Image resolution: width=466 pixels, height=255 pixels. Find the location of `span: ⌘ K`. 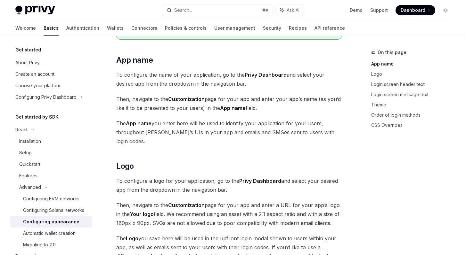

span: ⌘ K is located at coordinates (265, 10).